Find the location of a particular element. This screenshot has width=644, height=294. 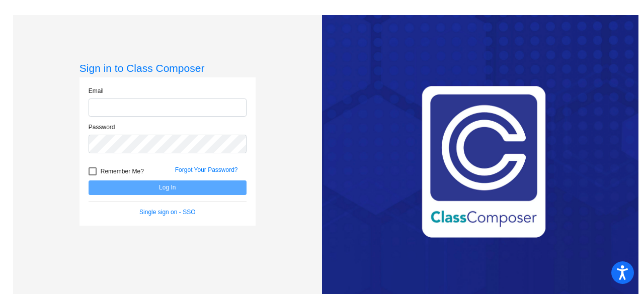

span: Remember Me? is located at coordinates (122, 171).